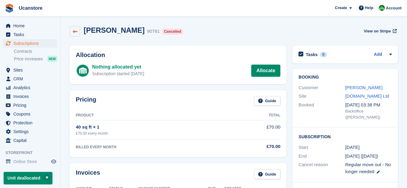 Image resolution: width=407 pixels, height=188 pixels. I want to click on h2: Tasks, so click(312, 55).